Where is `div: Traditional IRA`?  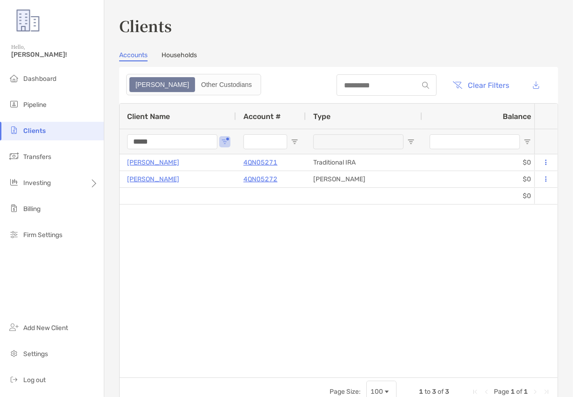 div: Traditional IRA is located at coordinates (364, 162).